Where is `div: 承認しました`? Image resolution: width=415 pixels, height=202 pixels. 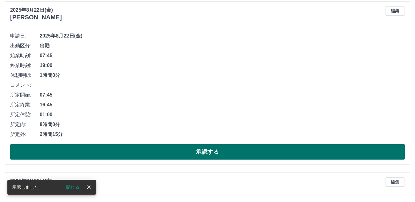 div: 承認しました is located at coordinates (25, 187).